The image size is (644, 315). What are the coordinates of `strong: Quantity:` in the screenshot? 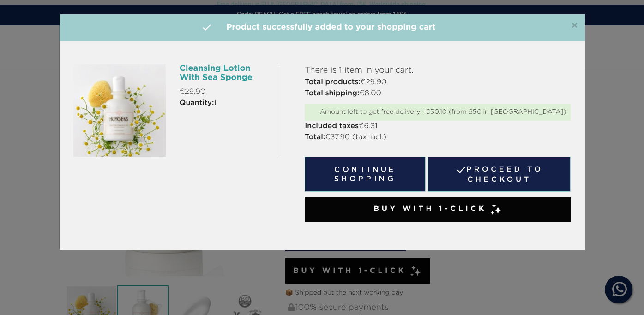 It's located at (197, 103).